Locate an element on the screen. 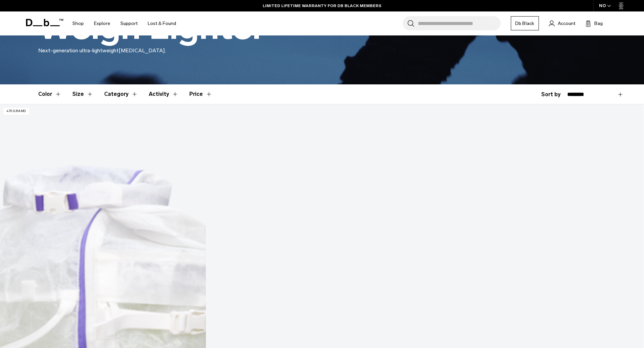 The height and width of the screenshot is (348, 644). a: Lost & Found is located at coordinates (162, 24).